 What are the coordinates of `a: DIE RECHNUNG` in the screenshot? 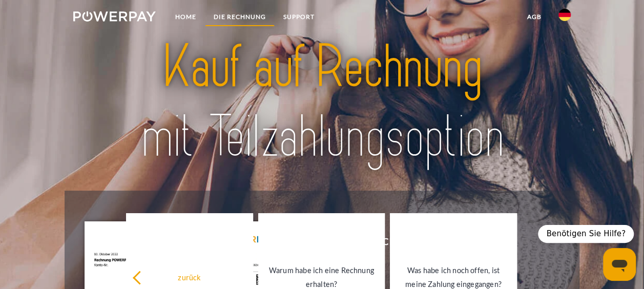 It's located at (240, 17).